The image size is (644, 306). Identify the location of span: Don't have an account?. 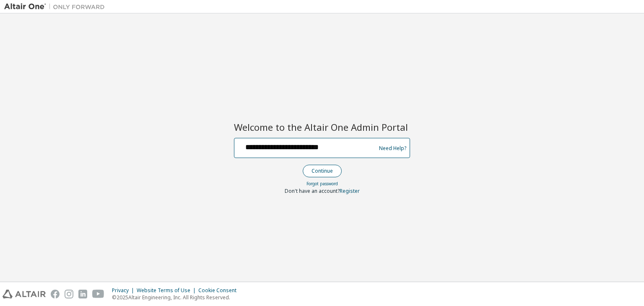
(312, 191).